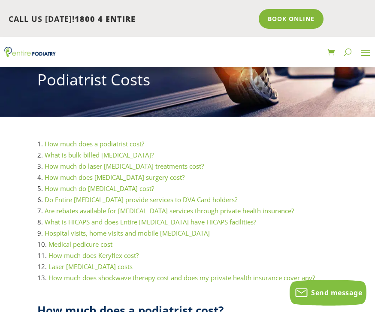 This screenshot has width=375, height=312. What do you see at coordinates (105, 19) in the screenshot?
I see `span: 1800 4 ENTIRE` at bounding box center [105, 19].